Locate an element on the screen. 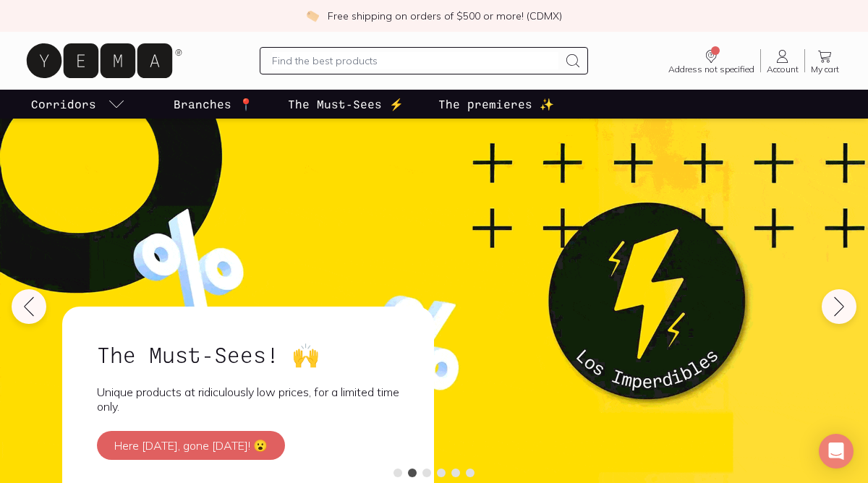  a: The Must-Sees ⚡️ is located at coordinates (346, 104).